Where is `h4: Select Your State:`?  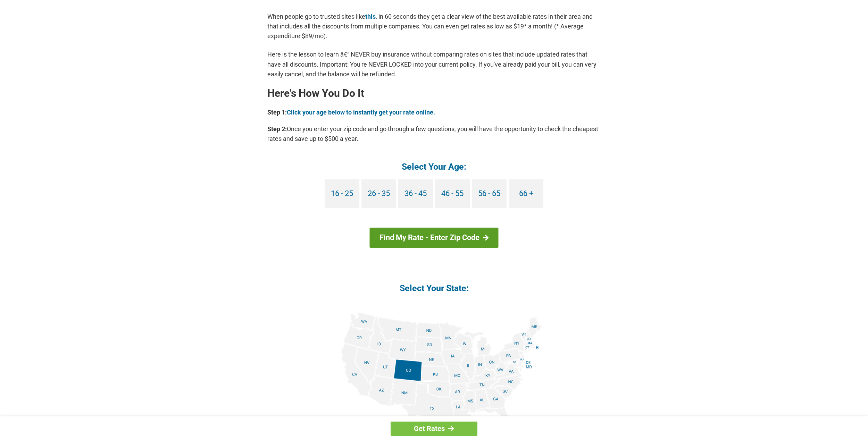
h4: Select Your State: is located at coordinates (434, 288).